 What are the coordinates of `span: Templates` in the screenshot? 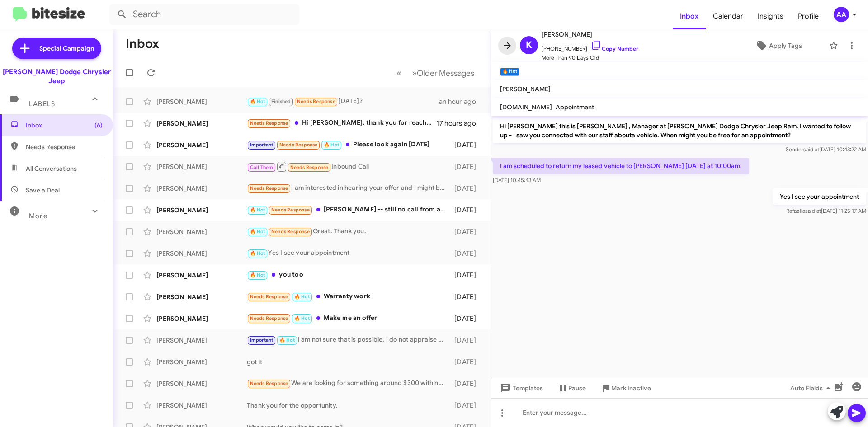 It's located at (520, 388).